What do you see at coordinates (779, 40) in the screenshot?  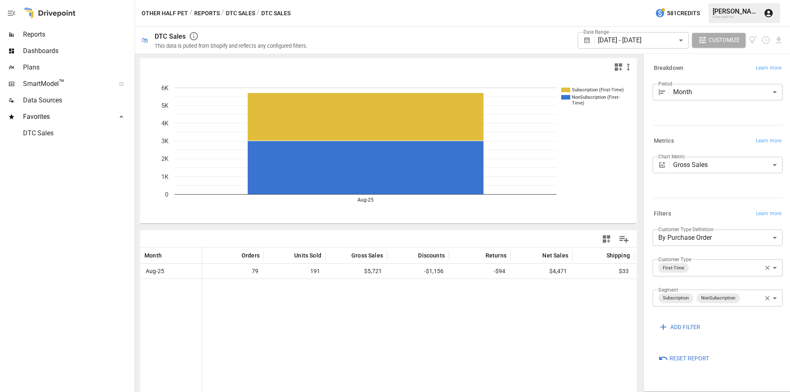 I see `button: Download report` at bounding box center [779, 40].